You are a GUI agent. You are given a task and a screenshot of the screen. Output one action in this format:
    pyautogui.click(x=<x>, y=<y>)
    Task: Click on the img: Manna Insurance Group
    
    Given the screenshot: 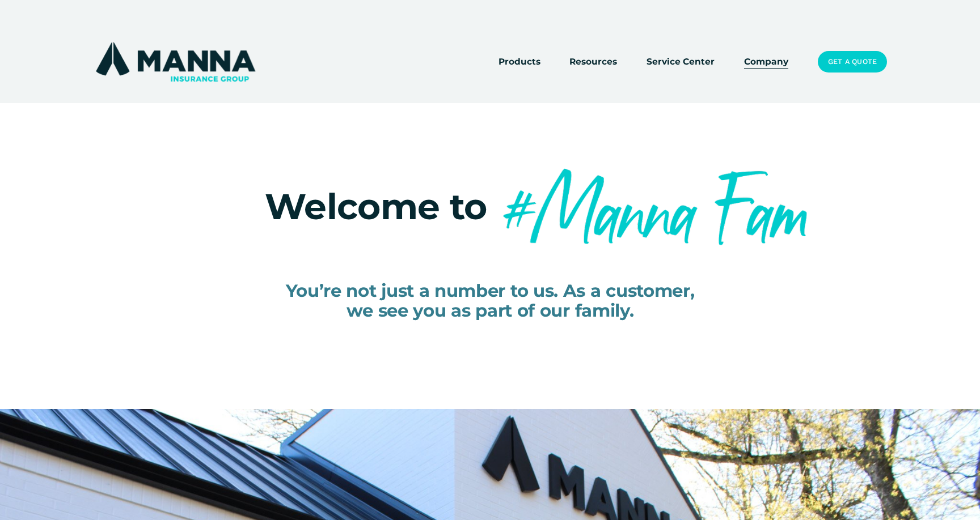 What is the action you would take?
    pyautogui.click(x=175, y=62)
    